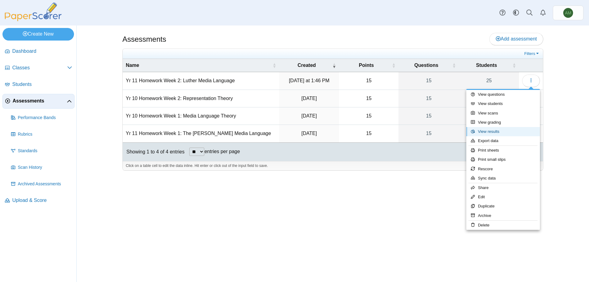  What do you see at coordinates (503, 216) in the screenshot?
I see `a: Archive` at bounding box center [503, 216].